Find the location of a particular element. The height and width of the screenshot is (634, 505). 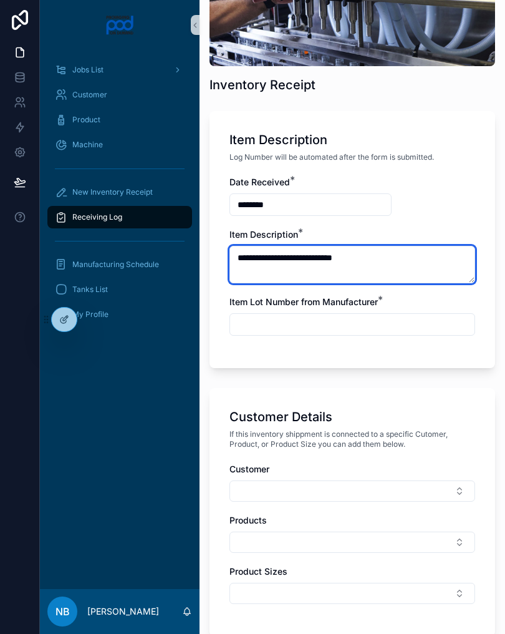

span: Jobs List is located at coordinates (88, 70).